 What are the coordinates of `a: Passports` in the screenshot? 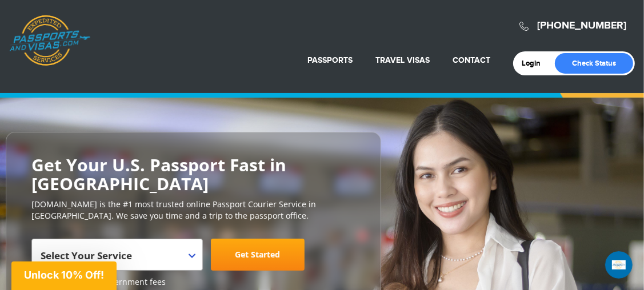 It's located at (330, 60).